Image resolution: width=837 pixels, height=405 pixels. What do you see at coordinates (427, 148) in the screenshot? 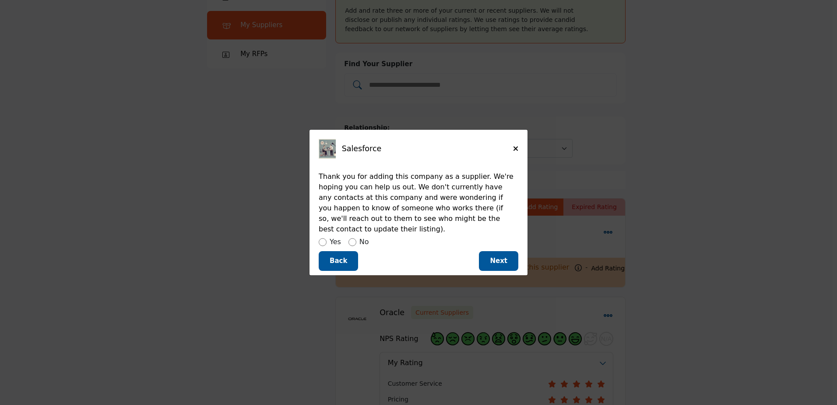
I see `h5: Salesforce` at bounding box center [427, 148].